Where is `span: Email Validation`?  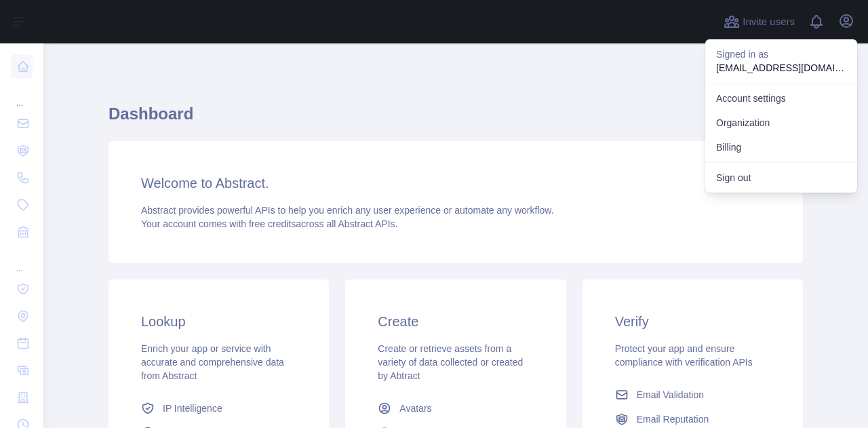 span: Email Validation is located at coordinates (670, 394).